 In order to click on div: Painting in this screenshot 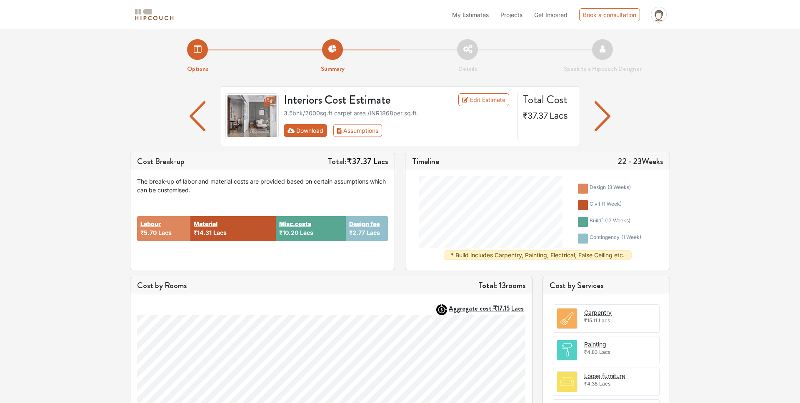, I will do `click(595, 344)`.